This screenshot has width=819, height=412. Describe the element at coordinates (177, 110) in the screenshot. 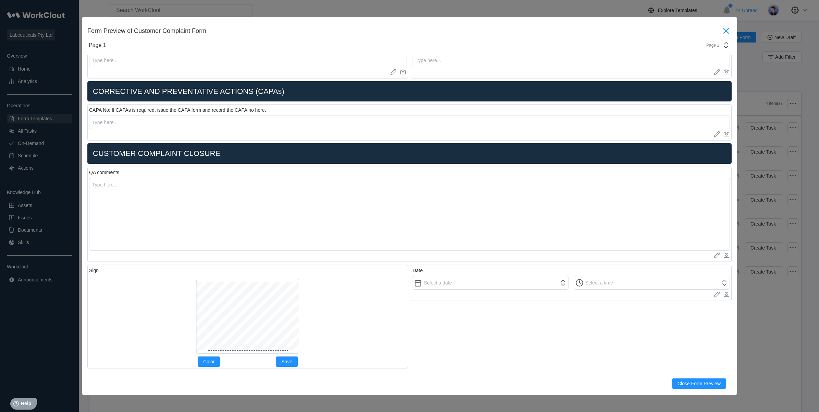

I see `div: CAPA No: If CAPAs is required, issue the CAPA form and record the CAPA no here.` at that location.